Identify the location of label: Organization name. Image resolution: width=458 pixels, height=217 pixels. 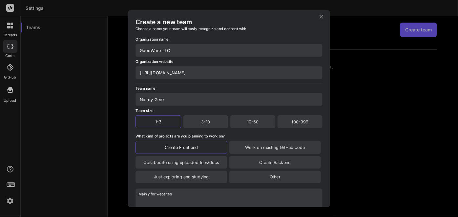
(152, 40).